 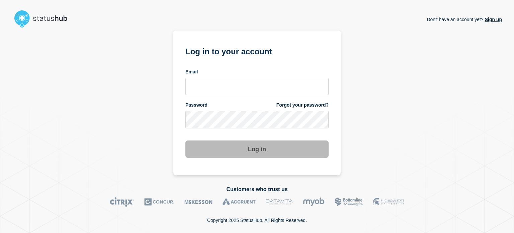 I want to click on img: StatusHub logo, so click(x=44, y=19).